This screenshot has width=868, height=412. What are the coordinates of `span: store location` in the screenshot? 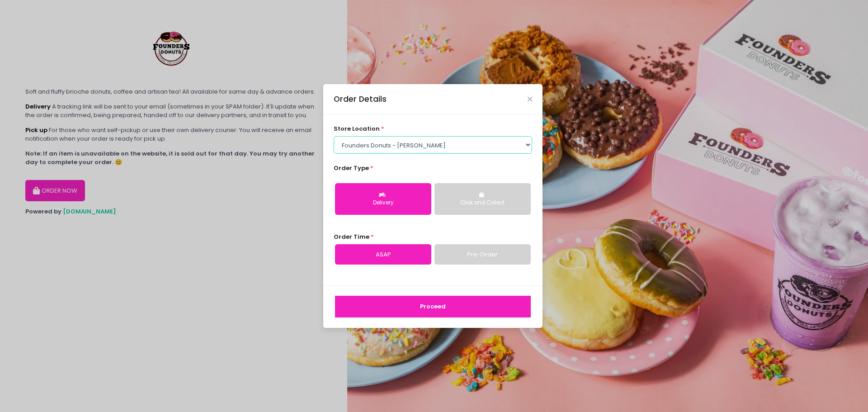 It's located at (357, 128).